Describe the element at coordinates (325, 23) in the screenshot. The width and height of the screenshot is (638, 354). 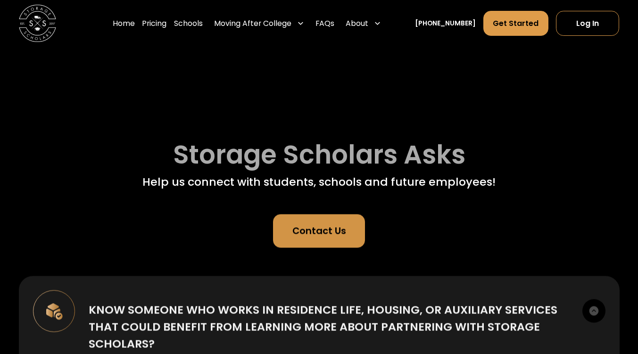
I see `a: FAQs` at that location.